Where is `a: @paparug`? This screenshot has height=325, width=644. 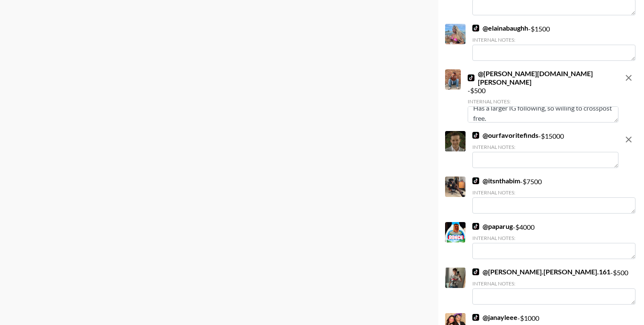
a: @paparug is located at coordinates (492, 226).